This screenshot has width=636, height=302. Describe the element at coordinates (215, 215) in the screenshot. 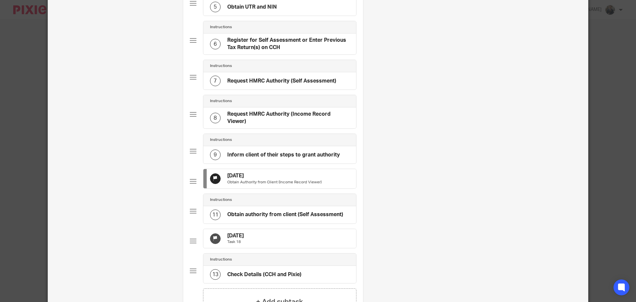

I see `div: 11` at that location.